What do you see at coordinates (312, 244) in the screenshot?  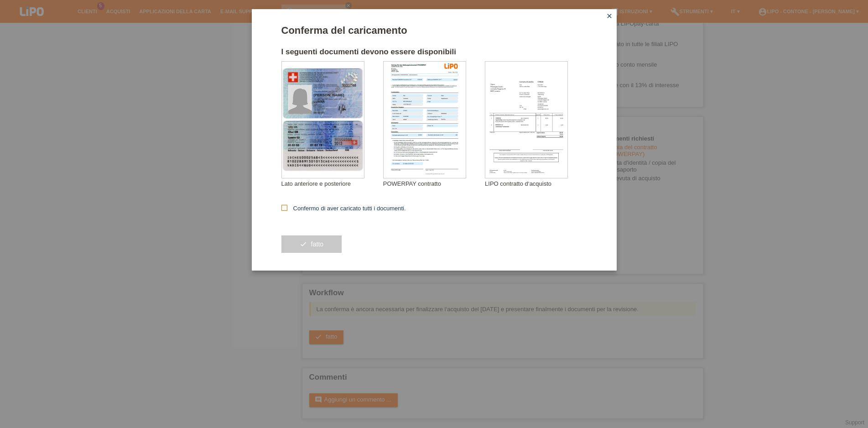 I see `button: check fatto` at bounding box center [312, 244].